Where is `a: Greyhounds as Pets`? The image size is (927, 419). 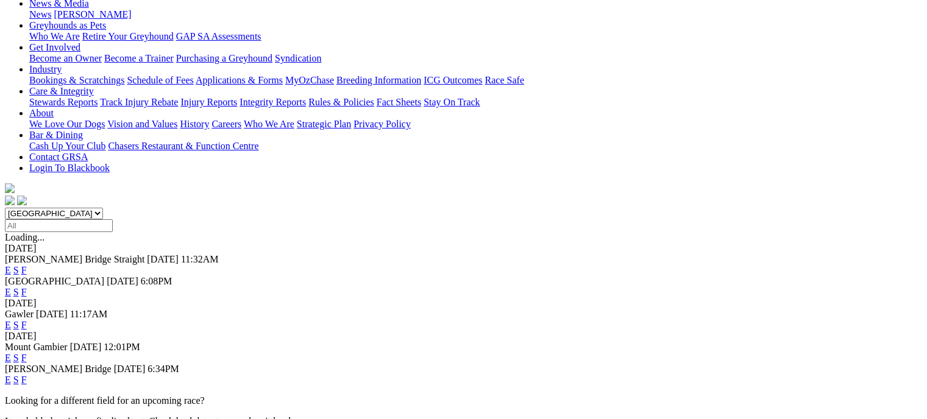
a: Greyhounds as Pets is located at coordinates (68, 25).